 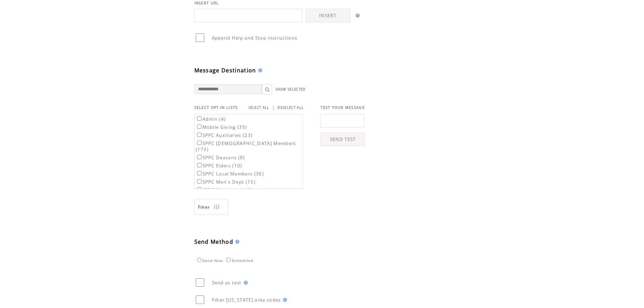 I want to click on label: Send Now, so click(x=209, y=261).